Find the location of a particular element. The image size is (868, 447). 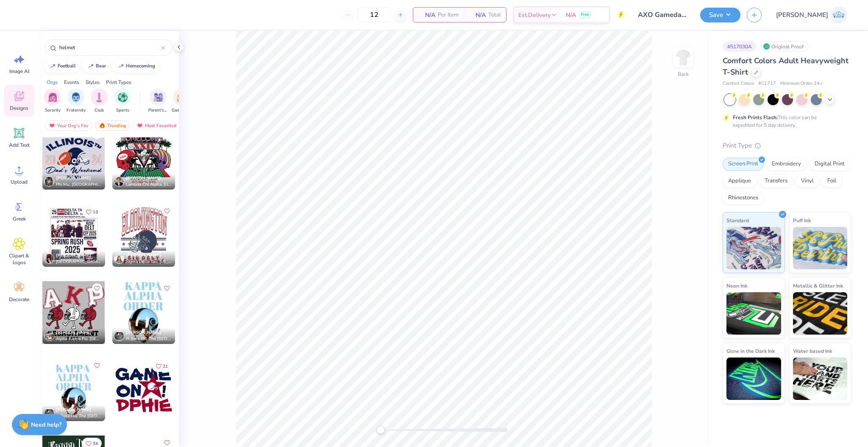

span: Parent's Weekend is located at coordinates (158, 110).